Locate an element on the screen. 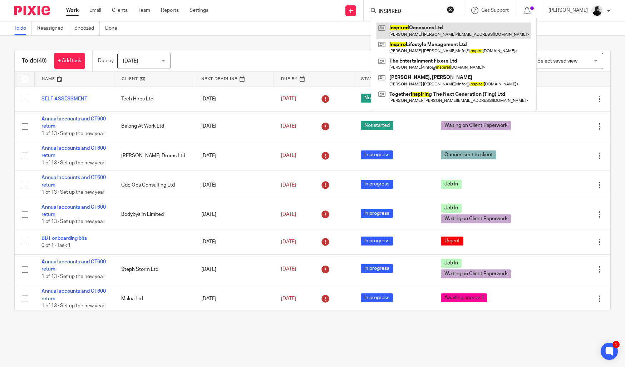  a: Reports is located at coordinates (170, 10).